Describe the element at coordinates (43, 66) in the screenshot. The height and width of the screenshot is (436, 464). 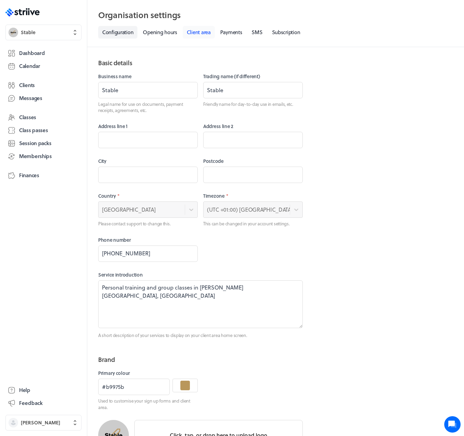
I see `a: Calendar` at that location.